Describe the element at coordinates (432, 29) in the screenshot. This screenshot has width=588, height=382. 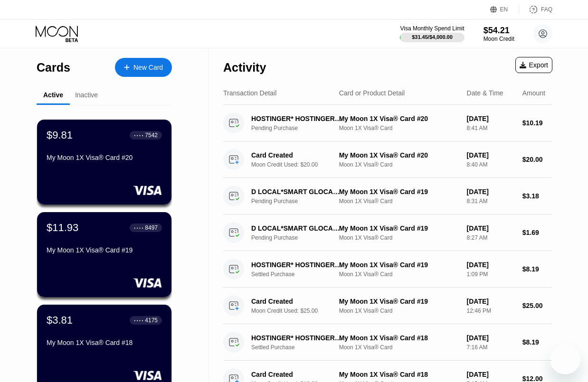
I see `div: Visa Monthly Spend Limit` at that location.